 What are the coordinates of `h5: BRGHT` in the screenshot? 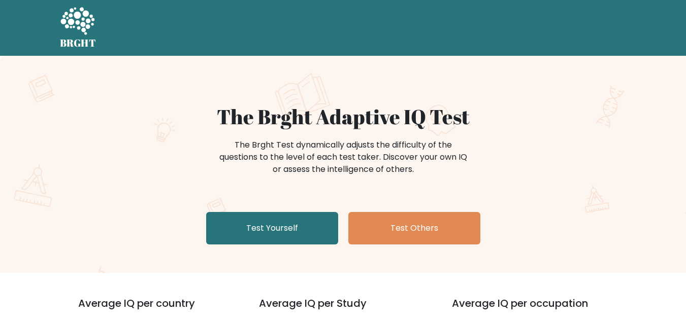 It's located at (78, 43).